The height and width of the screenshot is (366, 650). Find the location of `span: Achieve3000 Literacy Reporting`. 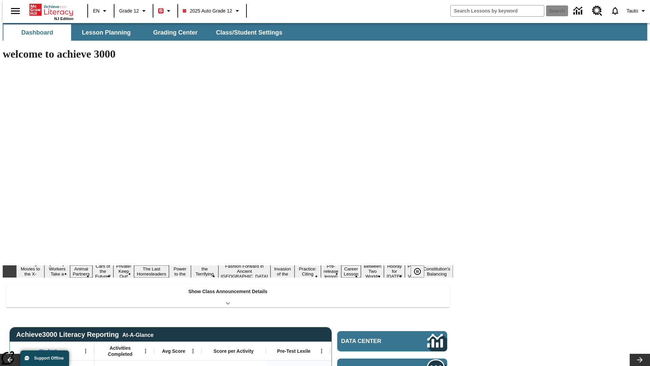

span: Achieve3000 Literacy Reporting is located at coordinates (85, 334).